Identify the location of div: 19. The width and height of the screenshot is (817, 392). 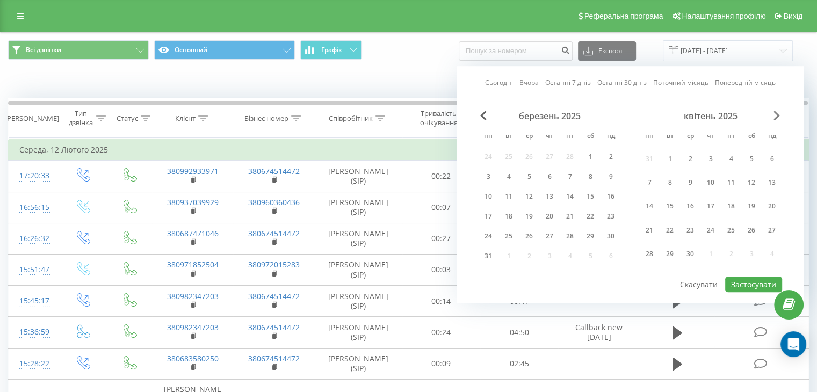
(529, 217).